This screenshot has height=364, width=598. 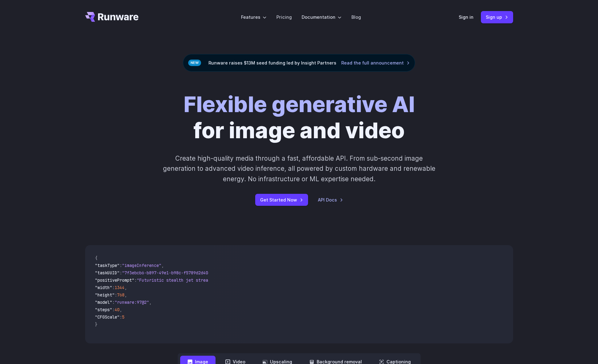 I want to click on a: Sign up, so click(x=497, y=17).